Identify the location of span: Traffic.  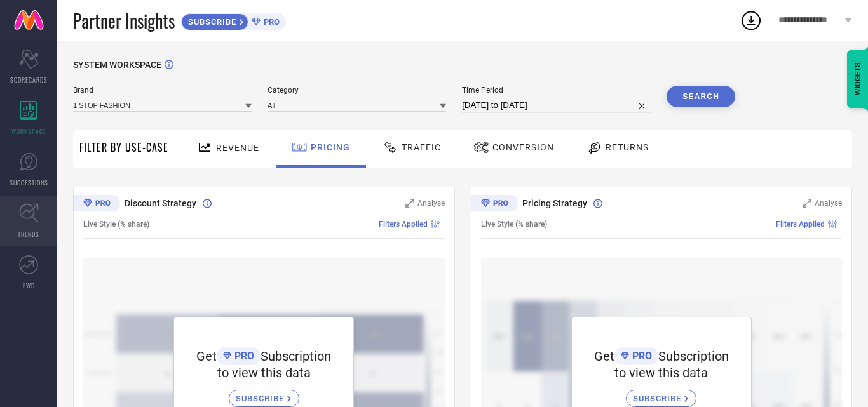
(421, 147).